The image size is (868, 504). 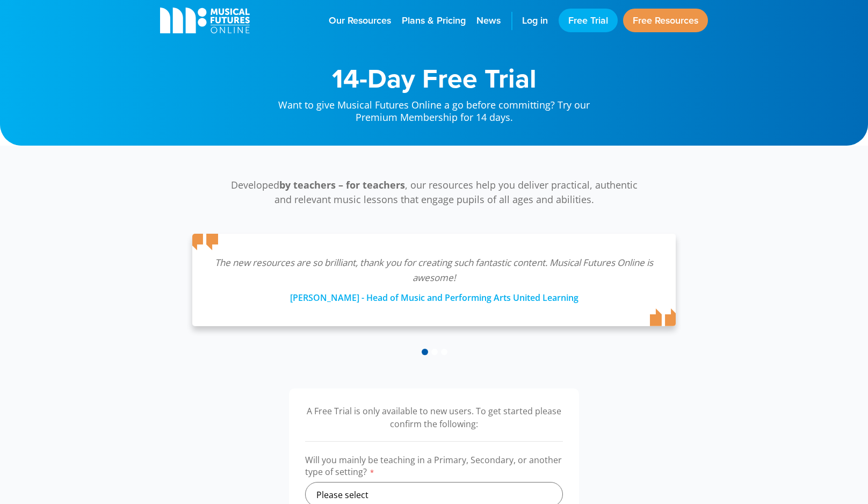 I want to click on a: Free Resources, so click(x=666, y=21).